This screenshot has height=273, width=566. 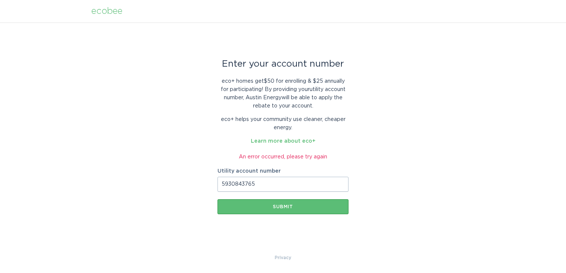 I want to click on label: Utility account number, so click(x=283, y=171).